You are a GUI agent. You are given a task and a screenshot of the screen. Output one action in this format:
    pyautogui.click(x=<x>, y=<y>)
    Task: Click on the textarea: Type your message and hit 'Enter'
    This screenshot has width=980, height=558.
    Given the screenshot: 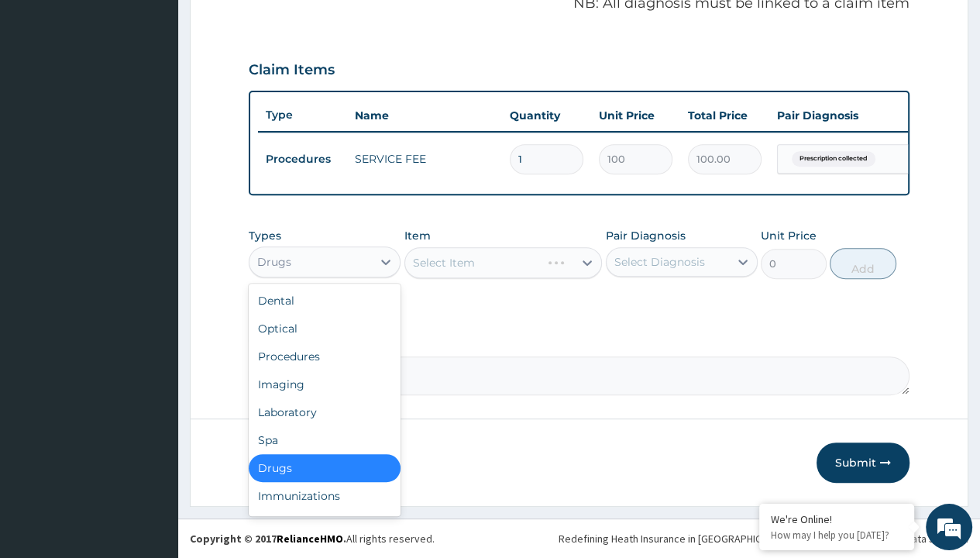 What is the action you would take?
    pyautogui.click(x=151, y=411)
    